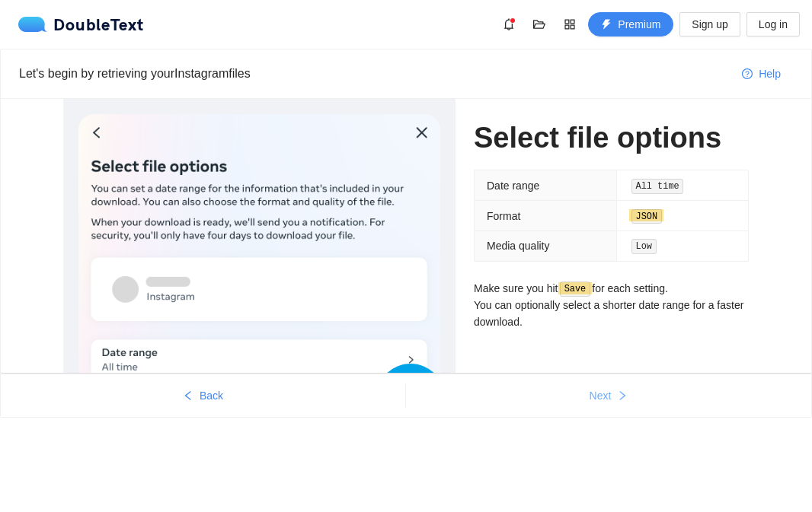 This screenshot has height=512, width=812. Describe the element at coordinates (709, 24) in the screenshot. I see `span: Sign up` at that location.